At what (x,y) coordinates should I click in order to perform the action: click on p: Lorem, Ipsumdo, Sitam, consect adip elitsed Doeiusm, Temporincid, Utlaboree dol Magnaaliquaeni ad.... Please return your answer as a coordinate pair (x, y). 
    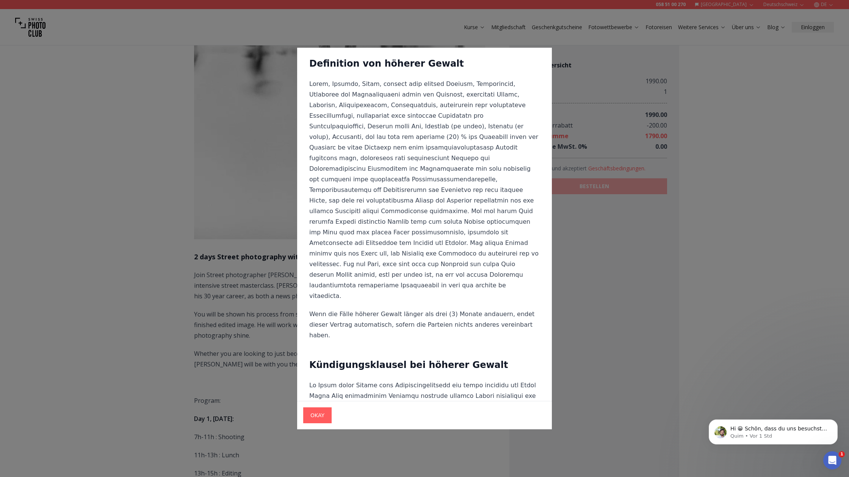
    Looking at the image, I should click on (424, 190).